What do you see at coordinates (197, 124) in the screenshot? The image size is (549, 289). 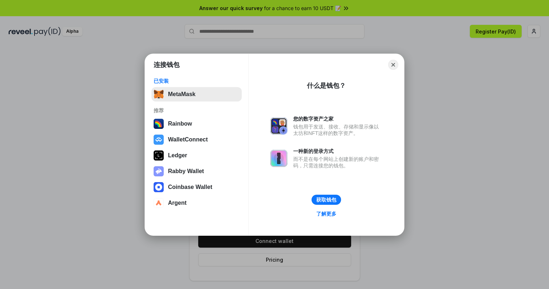 I see `button: Rainbow` at bounding box center [197, 124].